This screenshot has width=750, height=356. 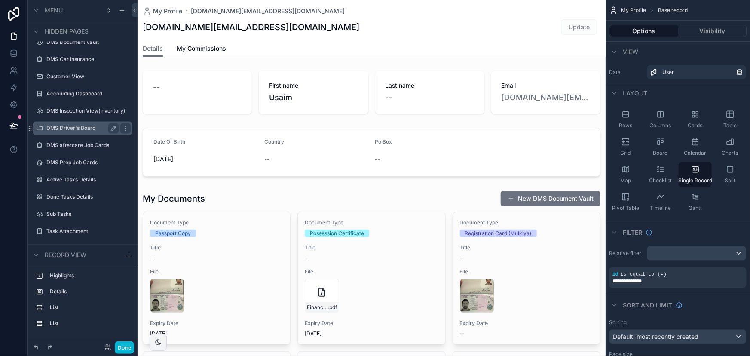 What do you see at coordinates (89, 231) in the screenshot?
I see `a: Task Attachment` at bounding box center [89, 231].